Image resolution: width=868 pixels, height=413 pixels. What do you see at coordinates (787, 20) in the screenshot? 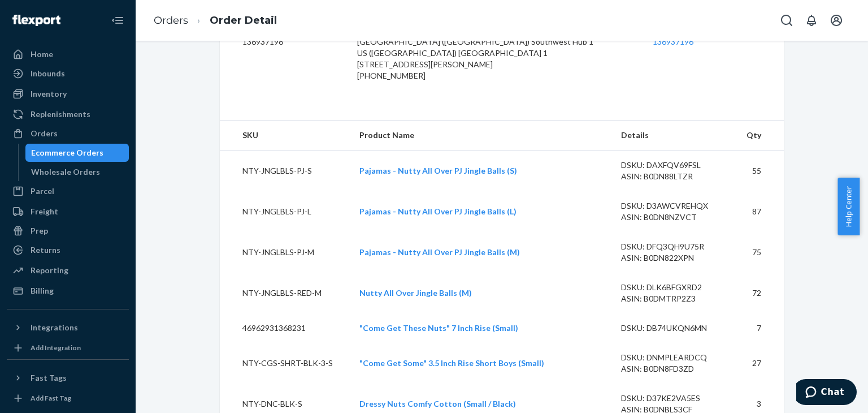
I see `button: Open Search Box` at bounding box center [787, 20].